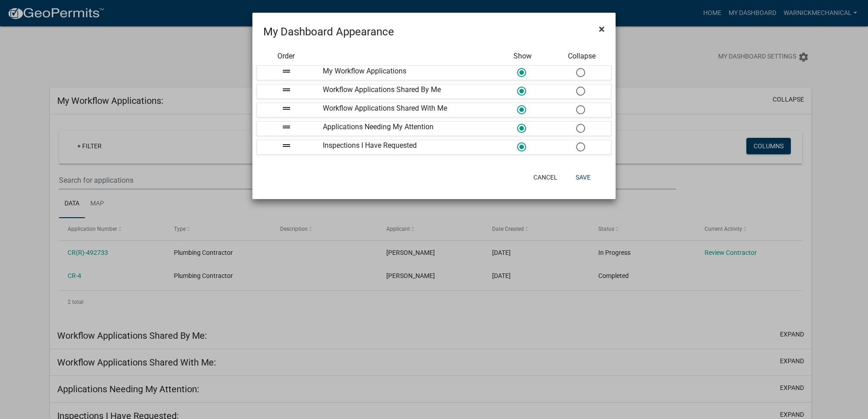 This screenshot has height=419, width=868. What do you see at coordinates (405, 110) in the screenshot?
I see `div: Workflow Applications Shared With Me` at bounding box center [405, 110].